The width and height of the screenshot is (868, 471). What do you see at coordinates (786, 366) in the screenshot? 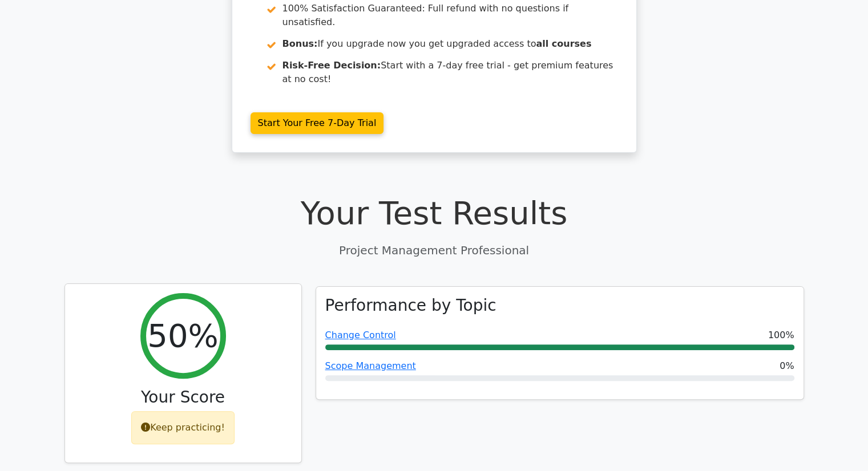
I see `span: 0%` at bounding box center [786, 366].